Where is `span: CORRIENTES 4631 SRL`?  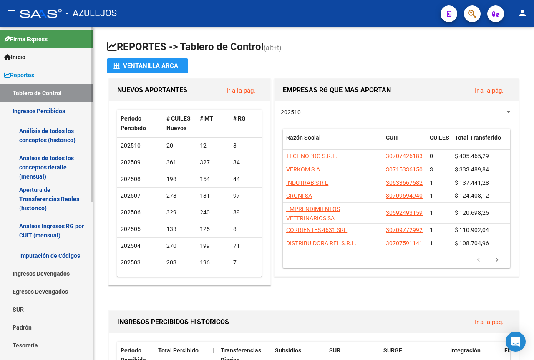 span: CORRIENTES 4631 SRL is located at coordinates (317, 230).